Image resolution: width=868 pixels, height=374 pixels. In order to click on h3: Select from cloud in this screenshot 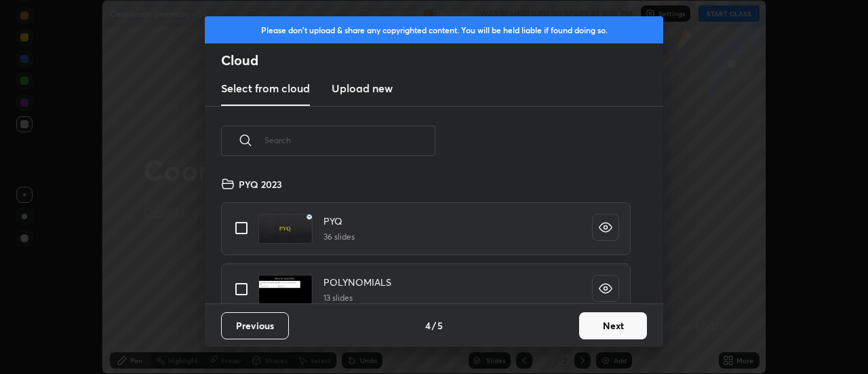, I will do `click(265, 89)`.